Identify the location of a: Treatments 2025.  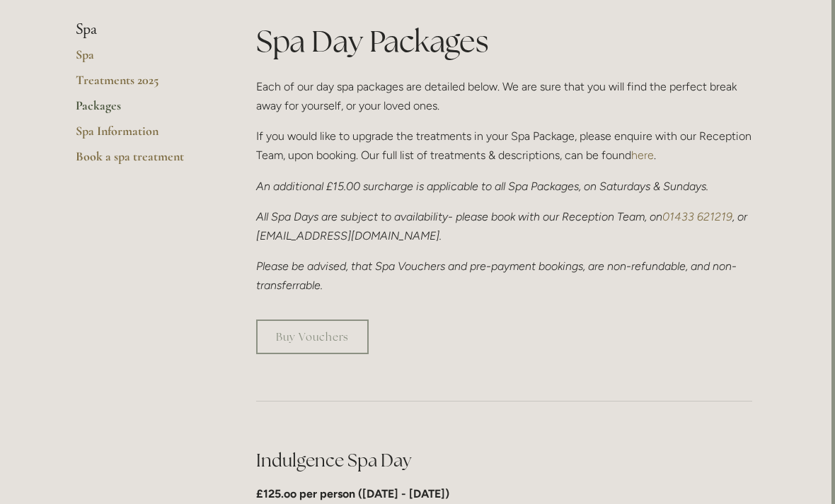
(142, 84).